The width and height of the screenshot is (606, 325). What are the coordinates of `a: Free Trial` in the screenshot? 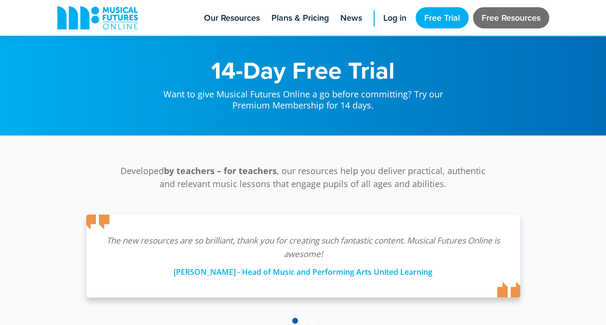 It's located at (442, 18).